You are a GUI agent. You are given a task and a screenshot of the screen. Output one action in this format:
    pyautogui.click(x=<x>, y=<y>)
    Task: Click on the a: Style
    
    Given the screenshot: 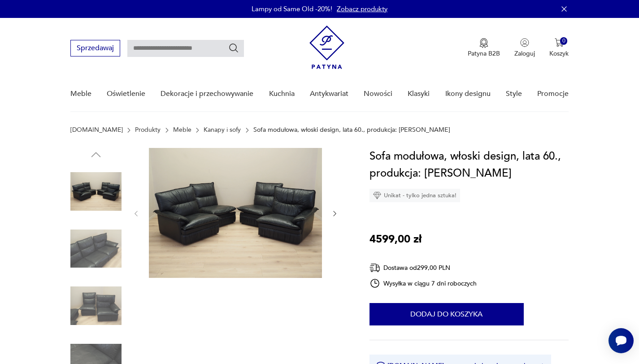 What is the action you would take?
    pyautogui.click(x=514, y=93)
    